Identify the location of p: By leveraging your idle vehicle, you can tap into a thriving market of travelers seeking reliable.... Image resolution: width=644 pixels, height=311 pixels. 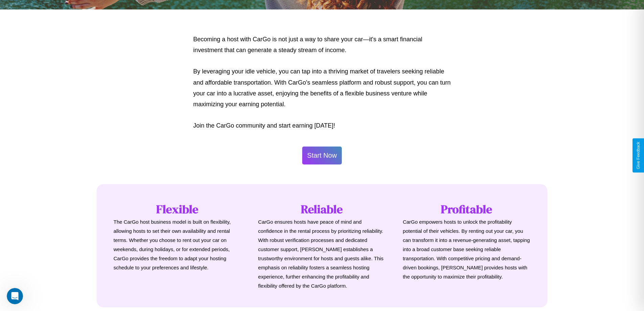
(322, 88).